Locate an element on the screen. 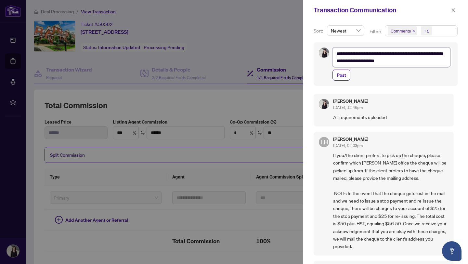 This screenshot has width=468, height=264. p: Filter: is located at coordinates (375, 32).